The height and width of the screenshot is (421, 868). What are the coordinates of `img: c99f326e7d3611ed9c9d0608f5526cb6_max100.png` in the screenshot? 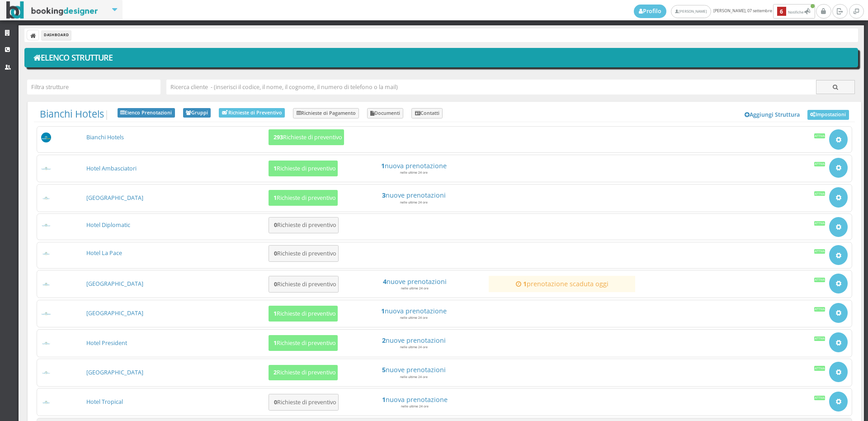 It's located at (46, 284).